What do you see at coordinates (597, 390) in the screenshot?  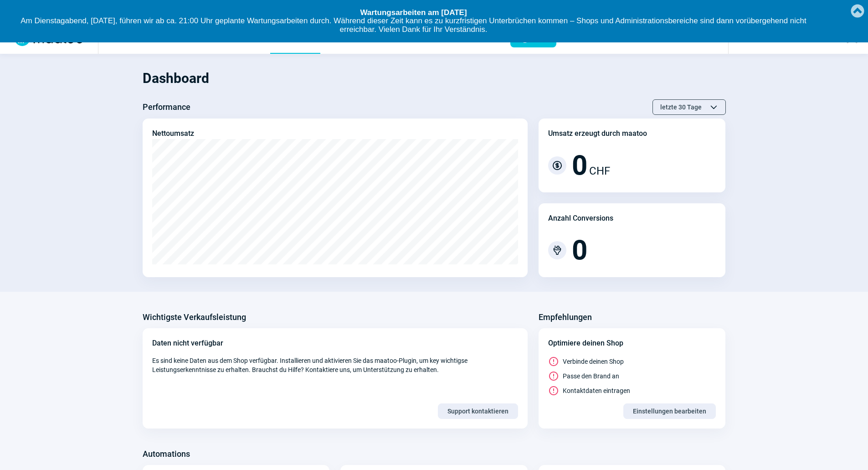 I see `span: Kontaktdaten eintragen` at bounding box center [597, 390].